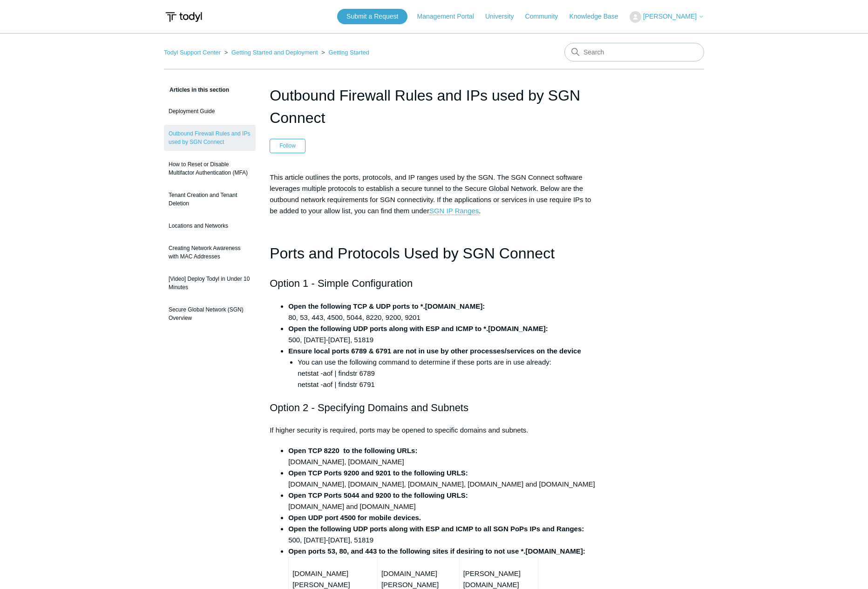 This screenshot has height=589, width=868. Describe the element at coordinates (434, 408) in the screenshot. I see `h2: Option 2 - Specifying Domains and Subnets` at that location.